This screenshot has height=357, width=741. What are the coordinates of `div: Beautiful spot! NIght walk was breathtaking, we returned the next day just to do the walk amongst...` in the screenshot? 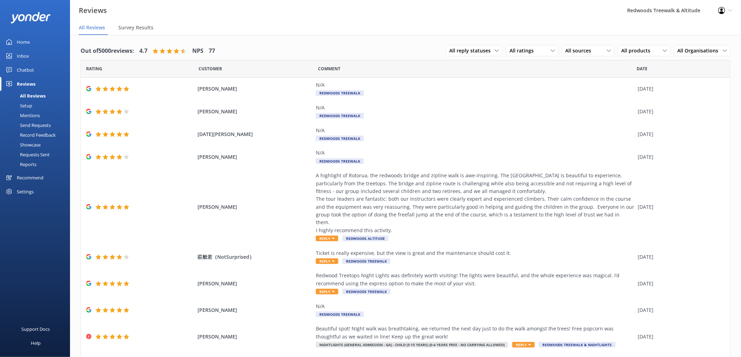 It's located at (475, 333).